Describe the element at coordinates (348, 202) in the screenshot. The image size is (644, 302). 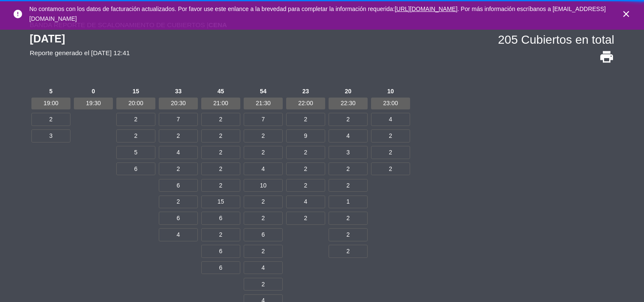
I see `span: 1` at that location.